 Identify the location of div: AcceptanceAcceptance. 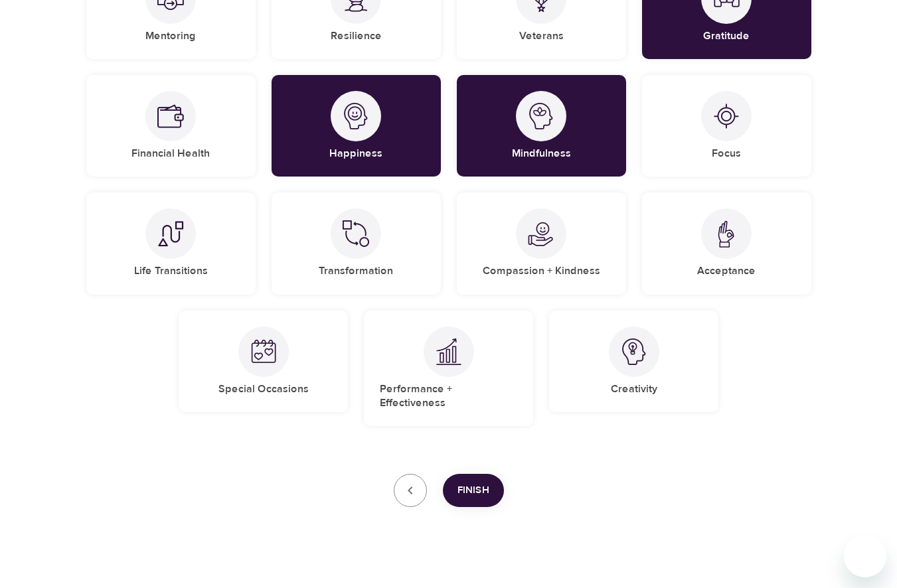
(726, 243).